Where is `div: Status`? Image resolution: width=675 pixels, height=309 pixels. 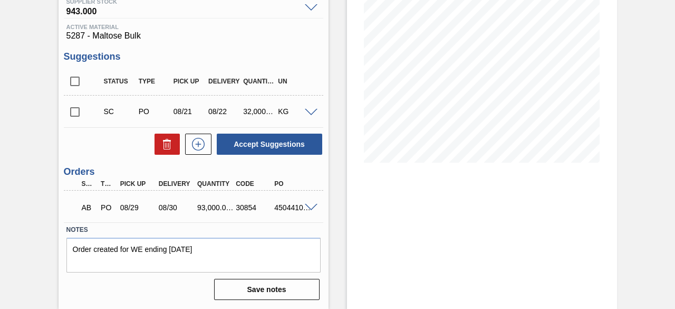
div: Status is located at coordinates (120, 81).